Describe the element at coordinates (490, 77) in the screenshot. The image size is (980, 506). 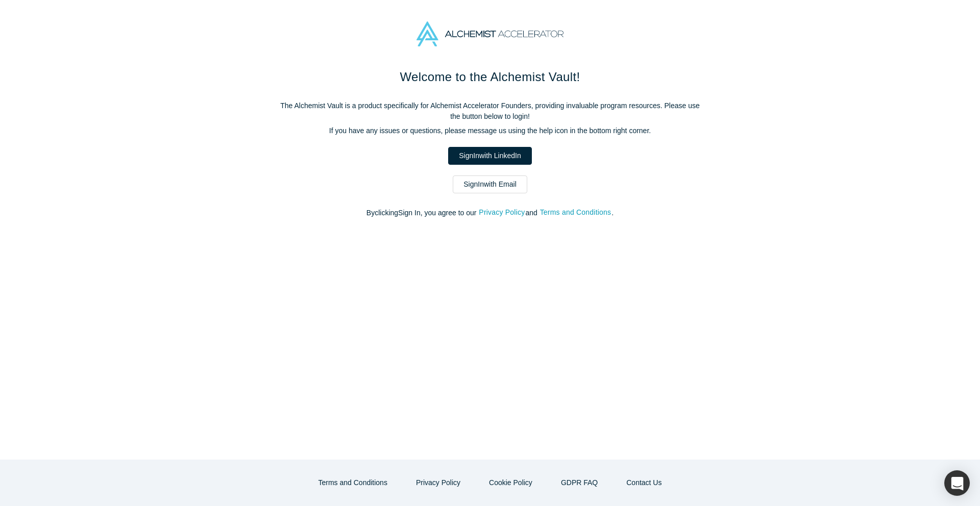
I see `h1: Welcome to the Alchemist Vault!` at that location.